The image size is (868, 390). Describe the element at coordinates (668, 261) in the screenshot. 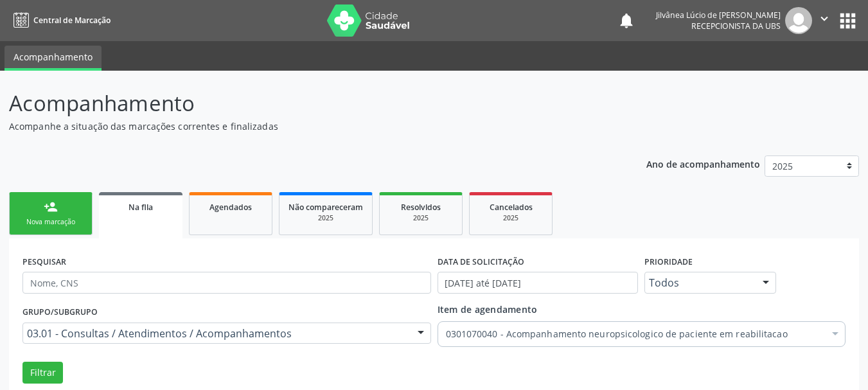

I see `label: Prioridade` at that location.